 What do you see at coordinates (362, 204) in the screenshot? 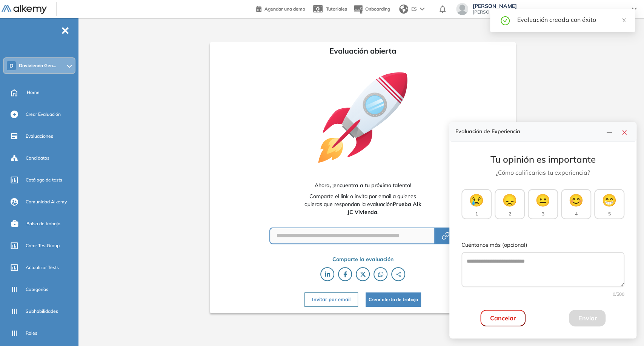
I see `span: Comparte el link o invita por email a quienes quieras que respondan la evaluación .` at bounding box center [362, 204].